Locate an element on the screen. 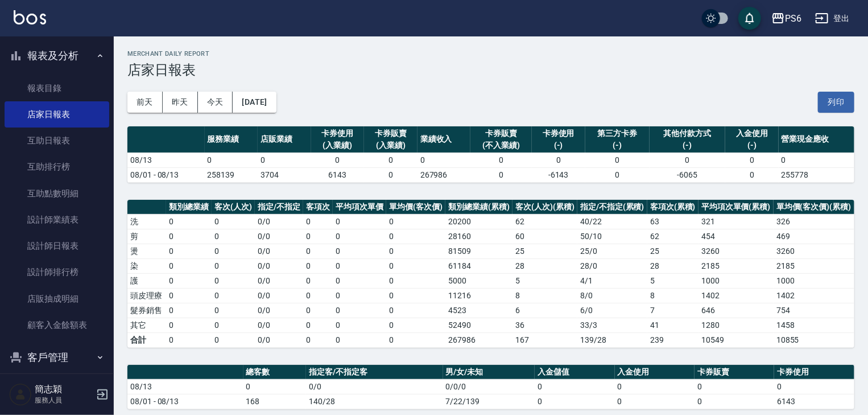  td: 28 is located at coordinates (545, 265).